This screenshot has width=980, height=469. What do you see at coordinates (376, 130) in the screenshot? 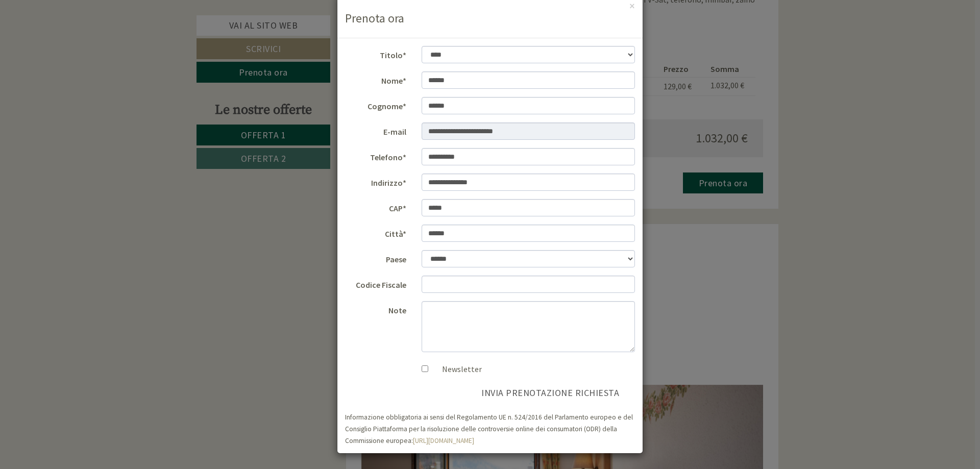
I see `label: E-mail` at bounding box center [376, 130].